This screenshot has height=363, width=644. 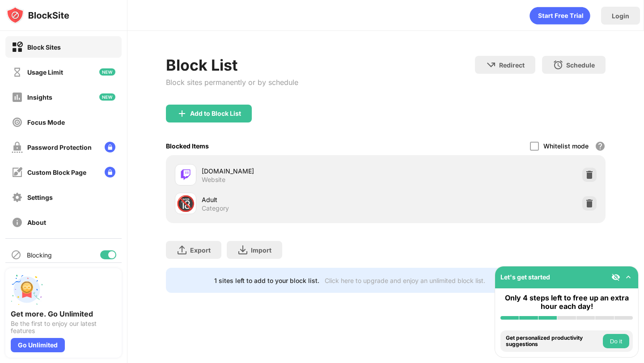 What do you see at coordinates (40, 197) in the screenshot?
I see `div: Settings` at bounding box center [40, 197].